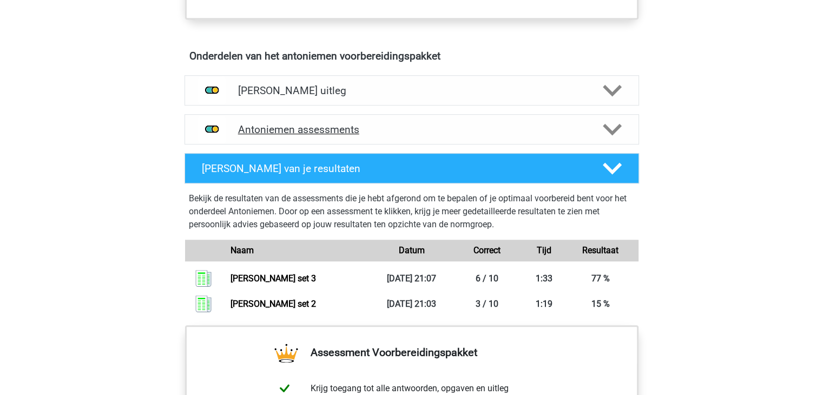  Describe the element at coordinates (601, 251) in the screenshot. I see `div: Resultaat` at that location.